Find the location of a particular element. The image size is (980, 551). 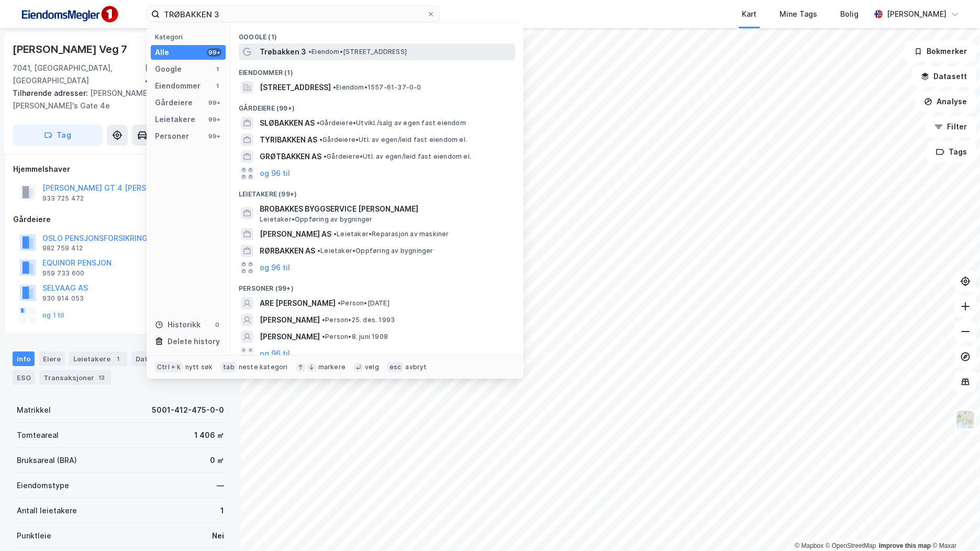

a: Mapbox is located at coordinates (809, 546).